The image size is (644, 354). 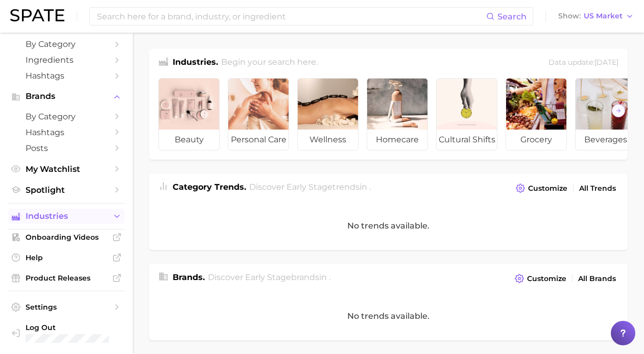 I want to click on span: Onboarding Videos, so click(x=66, y=237).